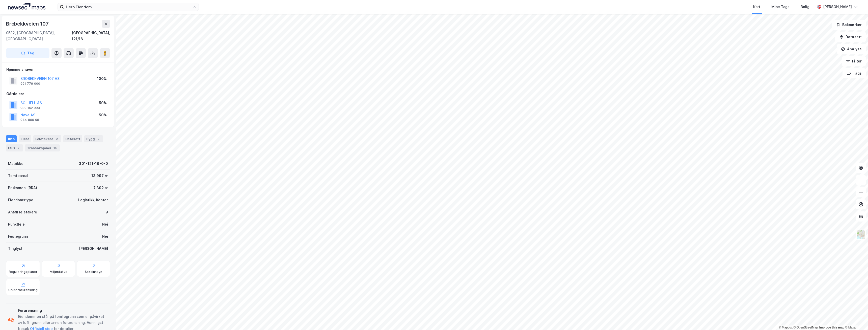 This screenshot has width=868, height=330. Describe the element at coordinates (786, 328) in the screenshot. I see `a: Mapbox` at that location.